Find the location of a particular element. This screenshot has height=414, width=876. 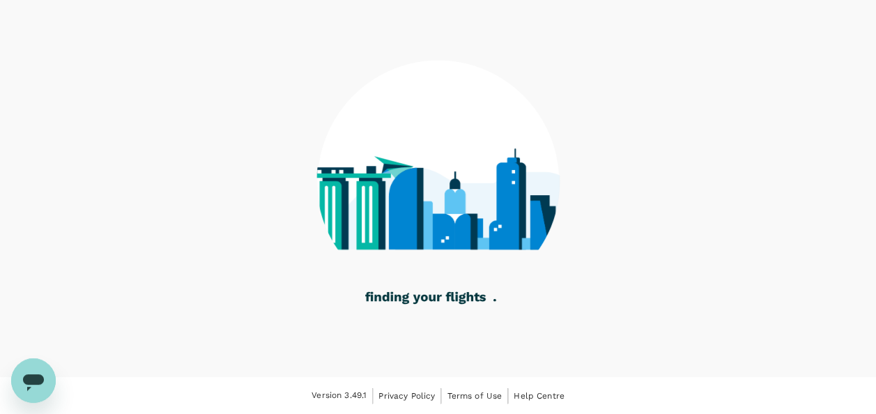

g: finding your flights is located at coordinates (425, 298).